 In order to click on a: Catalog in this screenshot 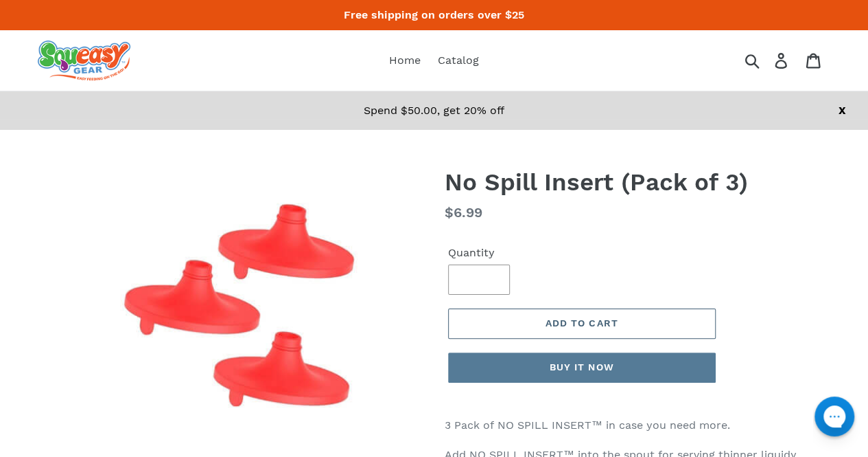, I will do `click(459, 60)`.